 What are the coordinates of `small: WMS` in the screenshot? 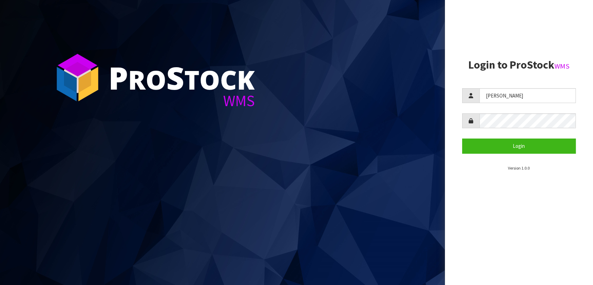 It's located at (562, 66).